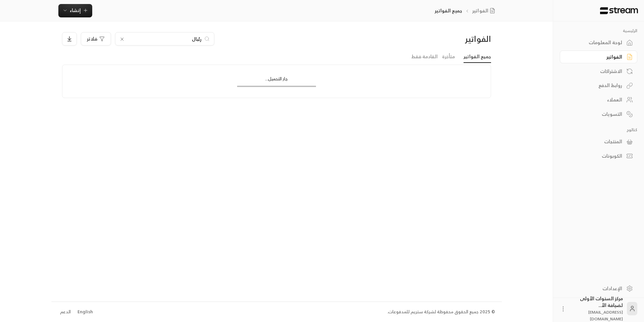  I want to click on span: فلاتر, so click(92, 39).